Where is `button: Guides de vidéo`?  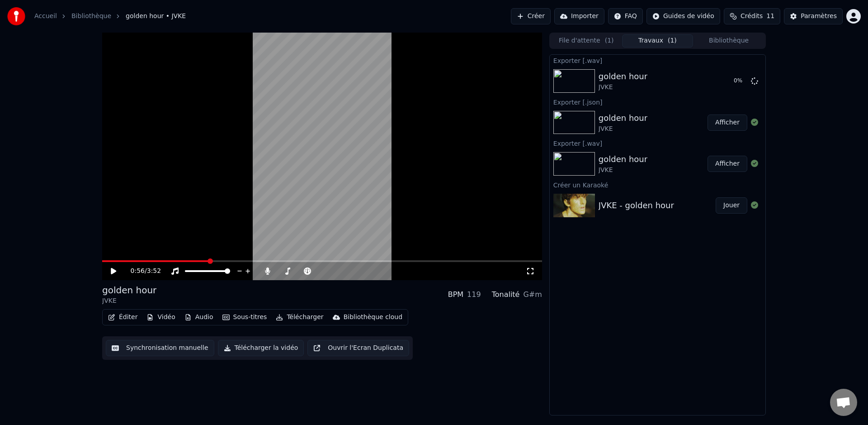 button: Guides de vidéo is located at coordinates (682, 16).